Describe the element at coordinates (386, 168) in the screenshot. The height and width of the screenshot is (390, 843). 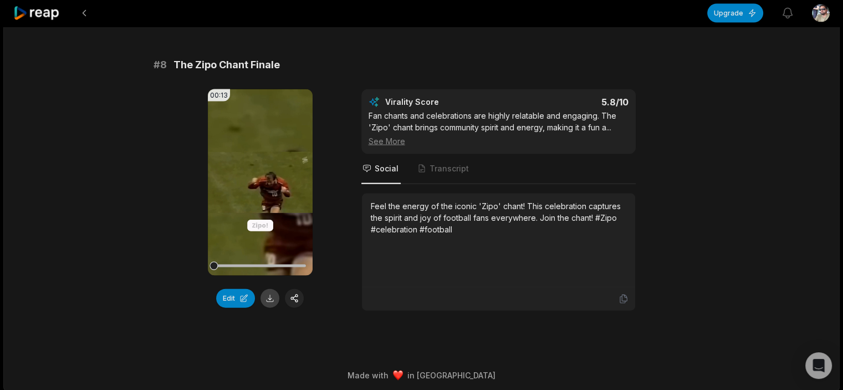
I see `span: Social` at that location.